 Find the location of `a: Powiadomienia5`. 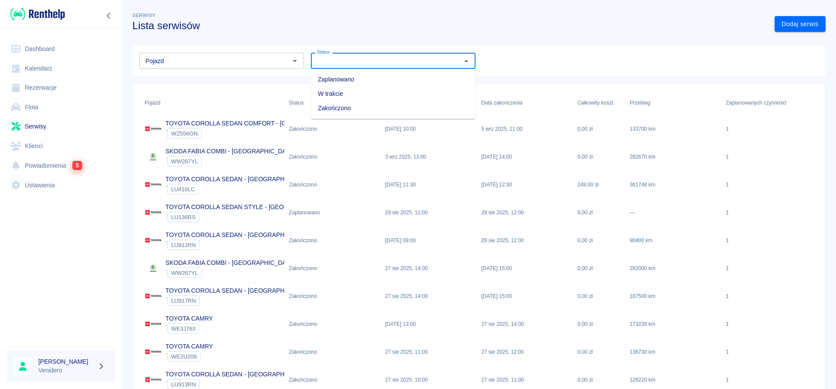

a: Powiadomienia5 is located at coordinates (61, 165).